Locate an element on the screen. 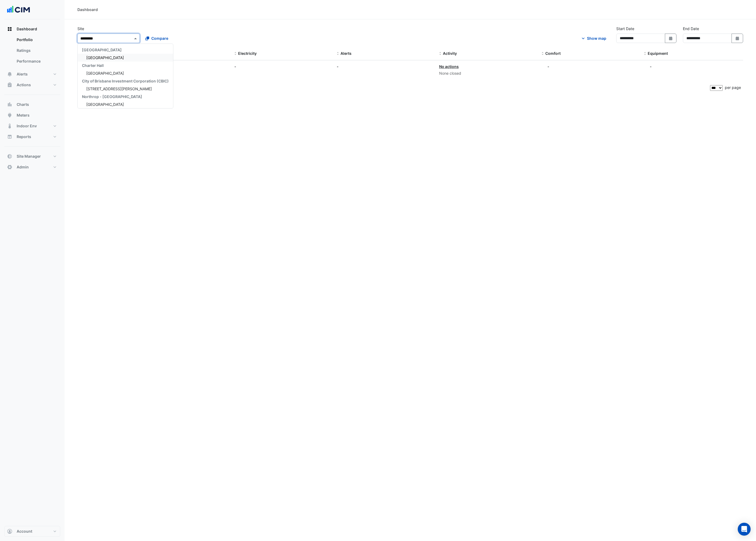 This screenshot has width=756, height=541. app-icon: Site Manager is located at coordinates (9, 156).